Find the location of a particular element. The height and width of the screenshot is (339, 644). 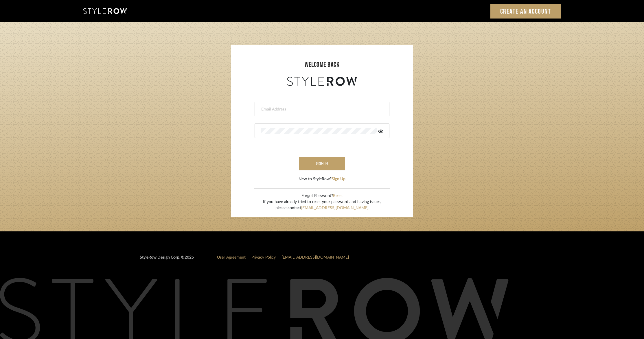

div: Forgot Password? is located at coordinates (322, 196).